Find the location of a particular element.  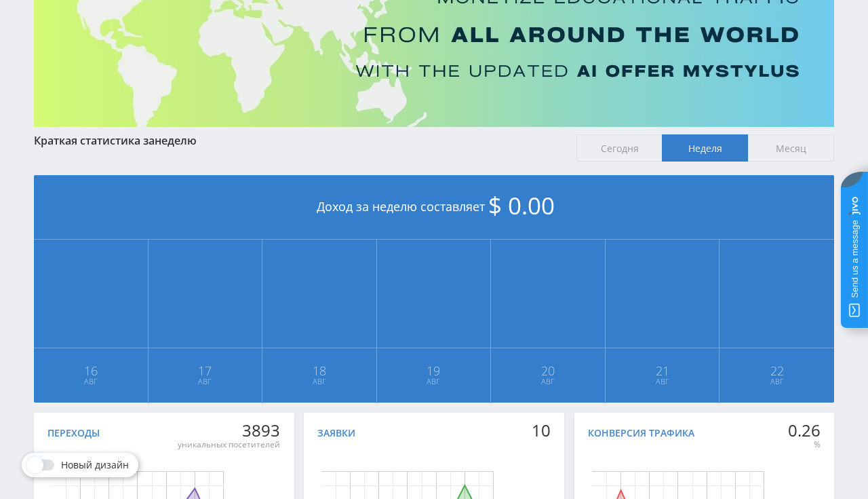

span: 16 is located at coordinates (91, 370).